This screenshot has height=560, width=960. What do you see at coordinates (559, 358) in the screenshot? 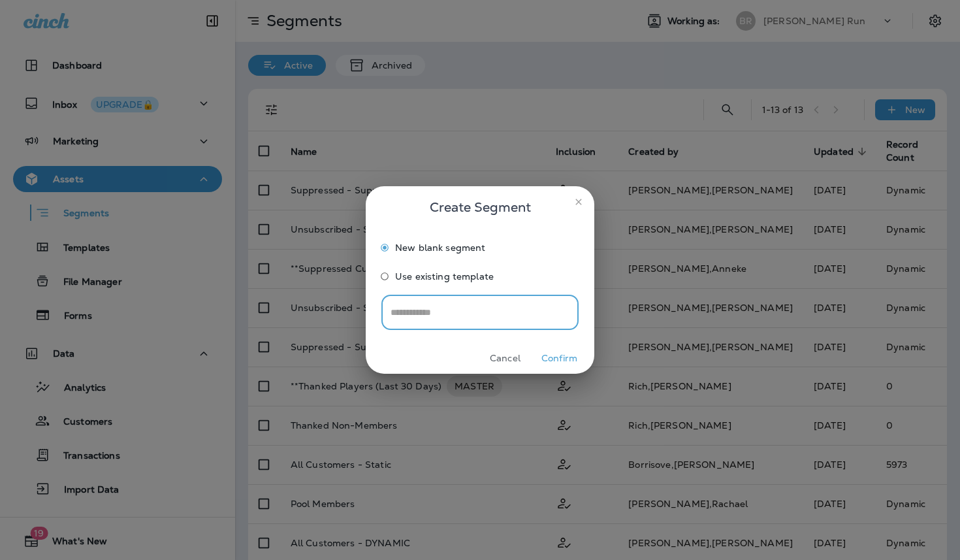
I see `button: Confirm` at bounding box center [559, 358].